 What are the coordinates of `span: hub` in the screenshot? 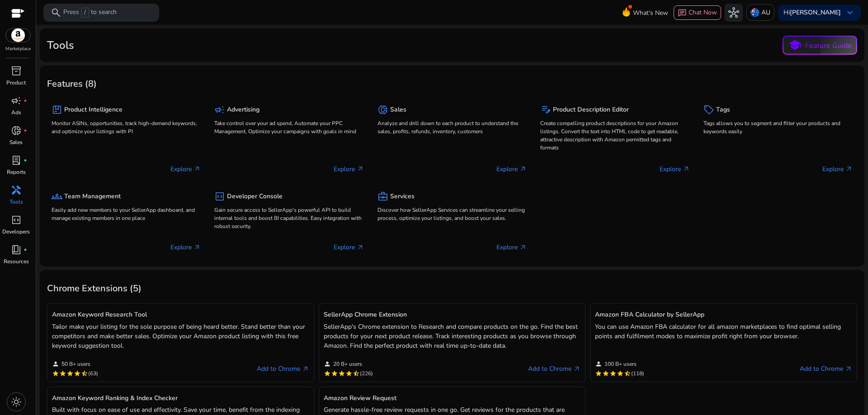 It's located at (734, 13).